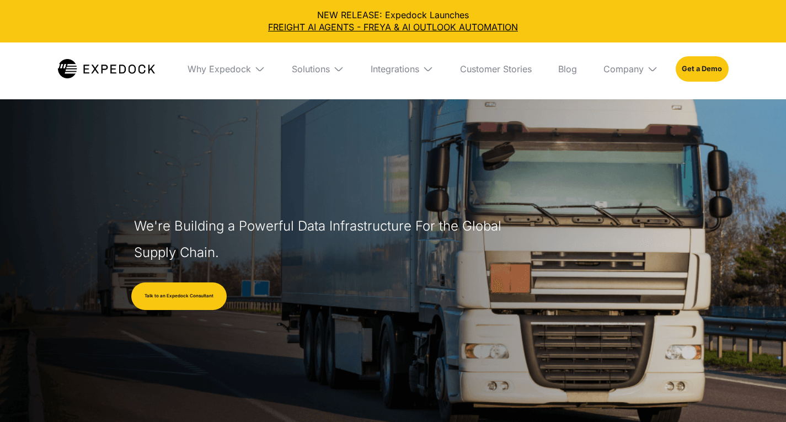 This screenshot has width=786, height=422. Describe the element at coordinates (179, 296) in the screenshot. I see `a: Talk to an Expedock Consultant` at that location.